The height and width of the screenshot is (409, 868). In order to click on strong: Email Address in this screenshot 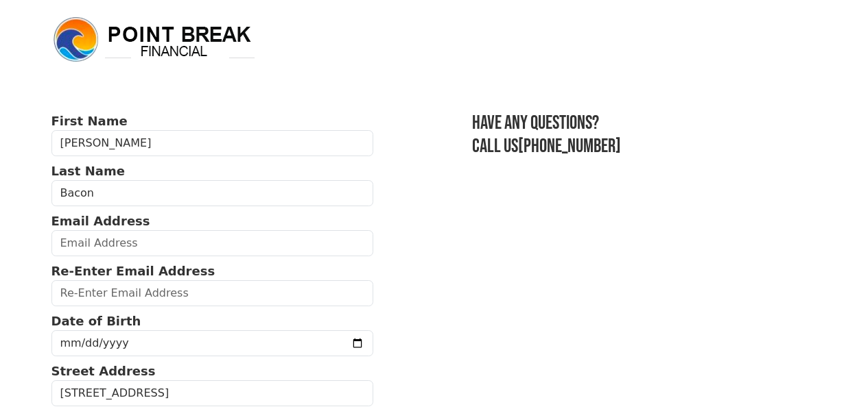, I will do `click(101, 221)`.